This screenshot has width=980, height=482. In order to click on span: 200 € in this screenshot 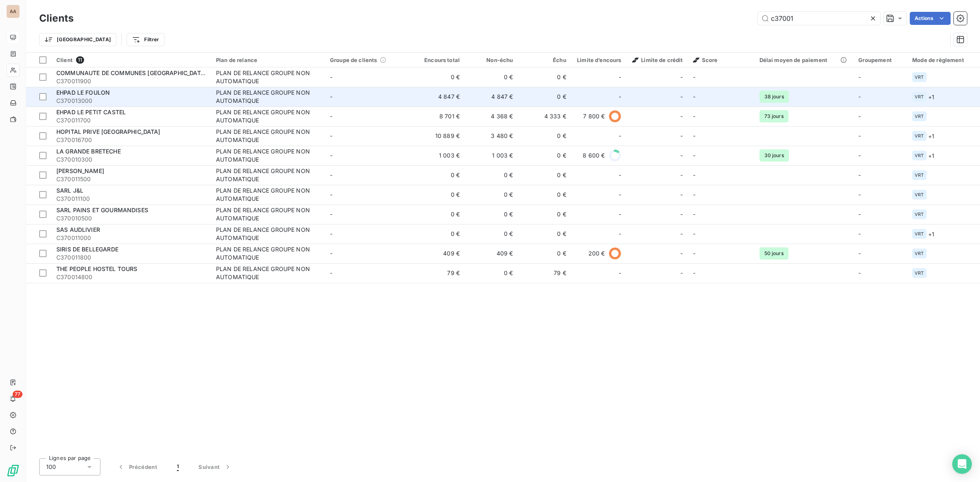, I will do `click(596, 254)`.